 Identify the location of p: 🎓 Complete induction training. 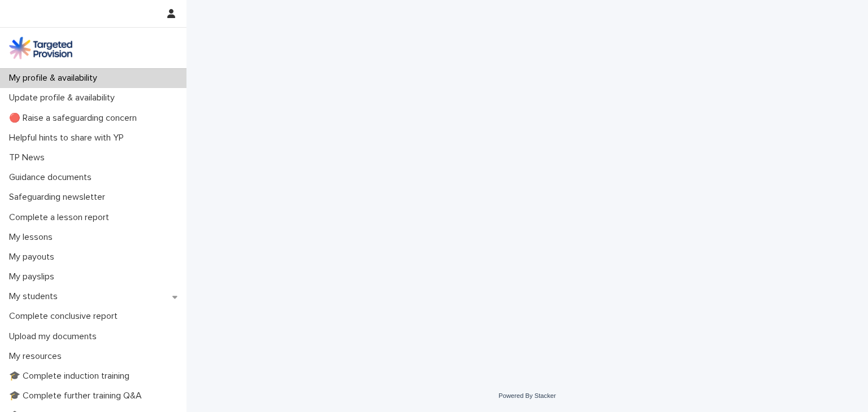
(71, 376).